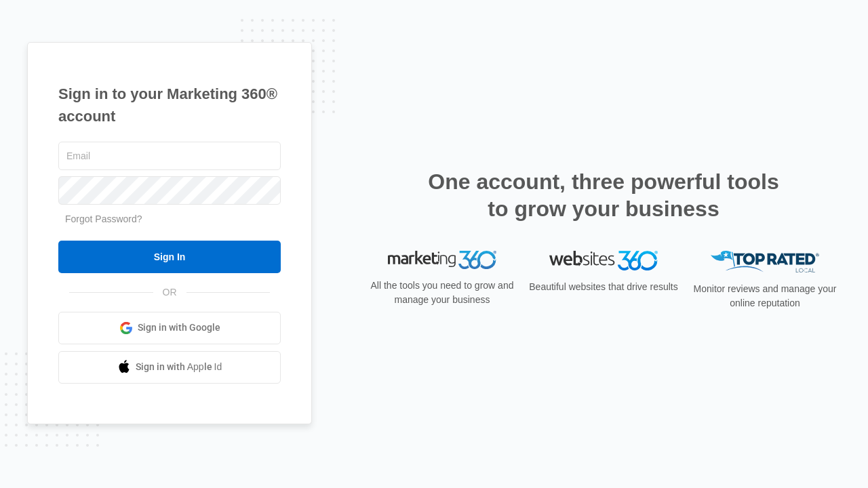 This screenshot has height=488, width=868. Describe the element at coordinates (179, 366) in the screenshot. I see `span: Sign in with Apple Id` at that location.